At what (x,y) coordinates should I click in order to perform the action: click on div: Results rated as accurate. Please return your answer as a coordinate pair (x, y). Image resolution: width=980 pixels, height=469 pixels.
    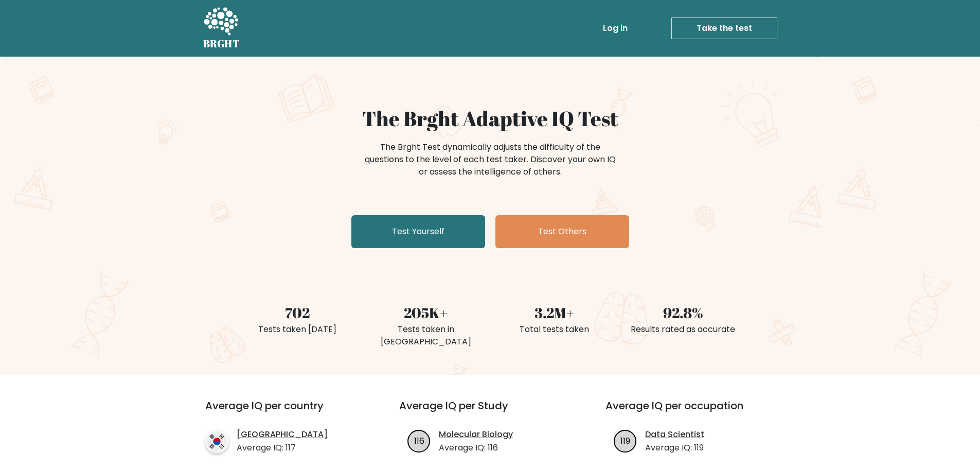
    Looking at the image, I should click on (683, 329).